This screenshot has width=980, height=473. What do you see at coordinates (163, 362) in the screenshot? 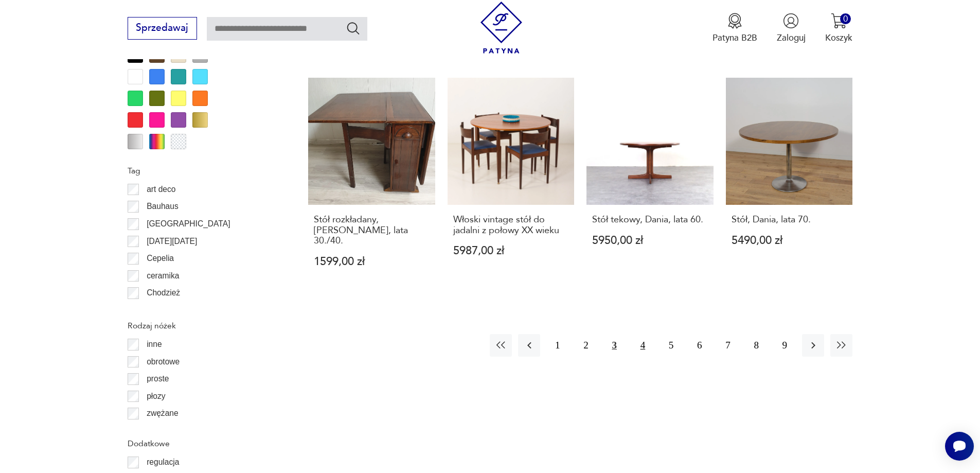
I see `p: obrotowe` at bounding box center [163, 362].